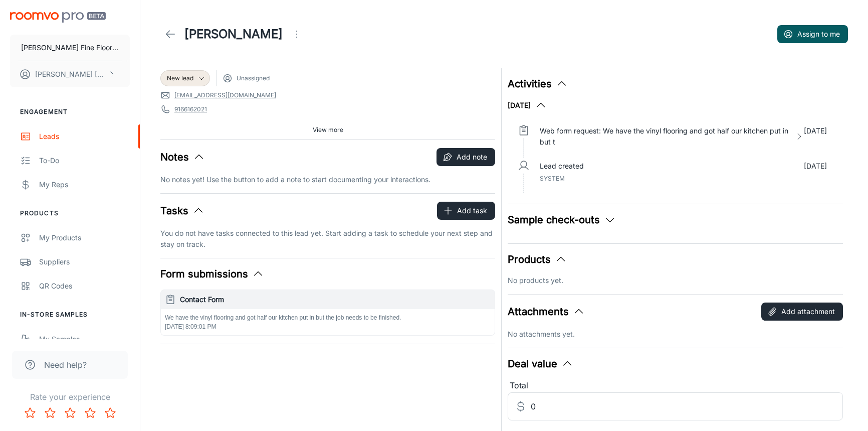 The image size is (868, 431). Describe the element at coordinates (328, 239) in the screenshot. I see `p: You do not have tasks connected to this lead yet. Start adding a task to schedule your next step ...` at that location.